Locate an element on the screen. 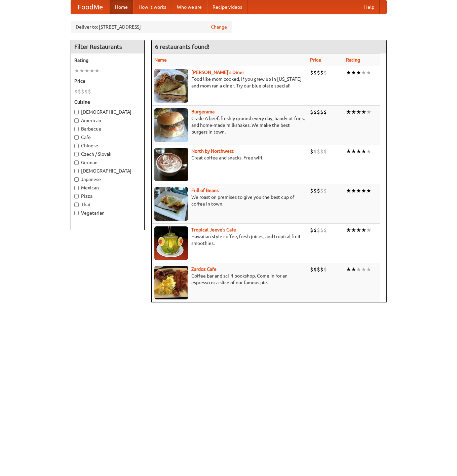 The width and height of the screenshot is (457, 476). a: Home is located at coordinates (121, 7).